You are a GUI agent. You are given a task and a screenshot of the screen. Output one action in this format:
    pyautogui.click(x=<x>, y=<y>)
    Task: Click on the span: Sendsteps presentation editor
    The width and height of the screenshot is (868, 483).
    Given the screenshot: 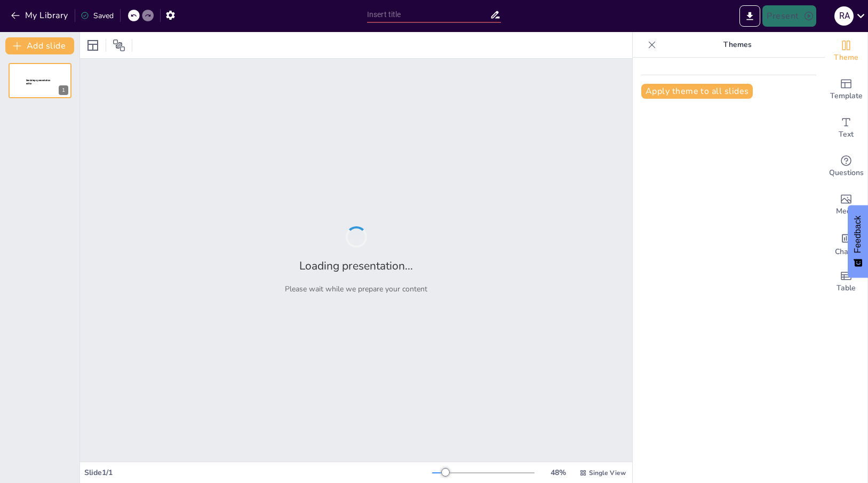 What is the action you would take?
    pyautogui.click(x=39, y=82)
    